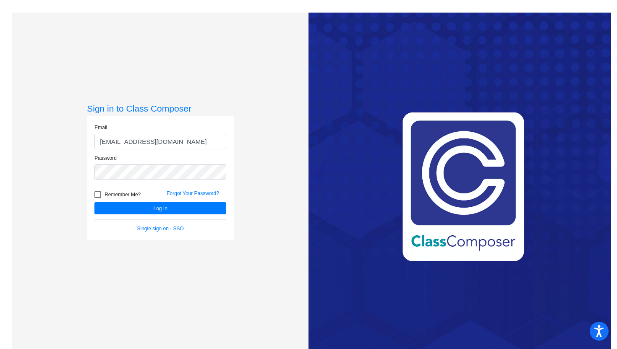 Image resolution: width=617 pixels, height=349 pixels. What do you see at coordinates (193, 194) in the screenshot?
I see `a: Forgot Your Password?` at bounding box center [193, 194].